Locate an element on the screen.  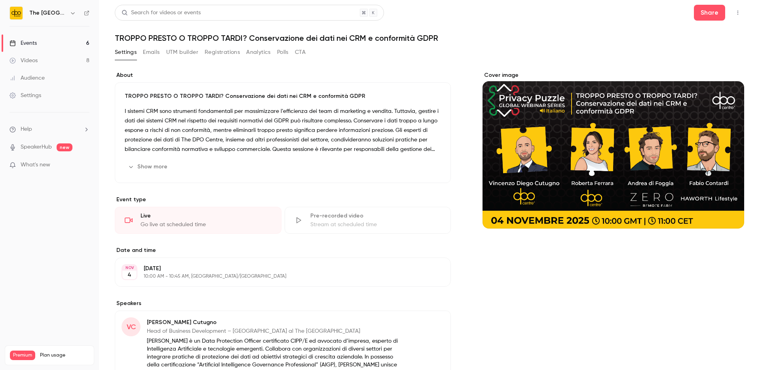
div: Events is located at coordinates (23, 43).